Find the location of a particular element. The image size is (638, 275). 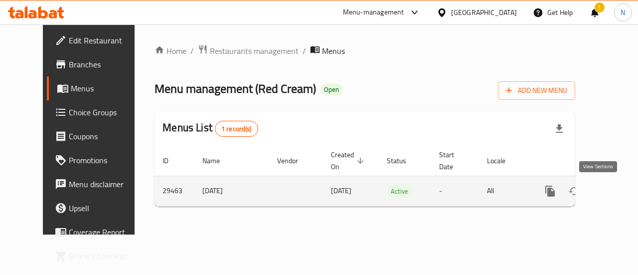

a: Restaurants management is located at coordinates (248, 51).